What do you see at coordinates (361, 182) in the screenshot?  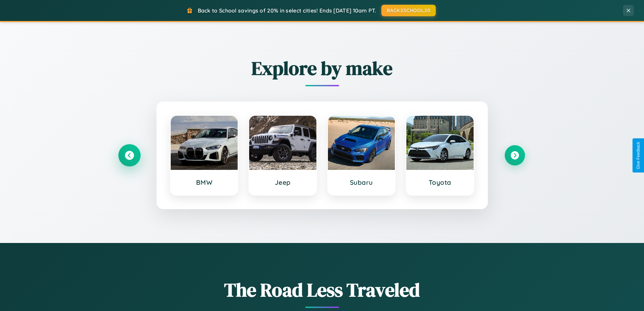 I see `h3: Subaru` at bounding box center [361, 182].